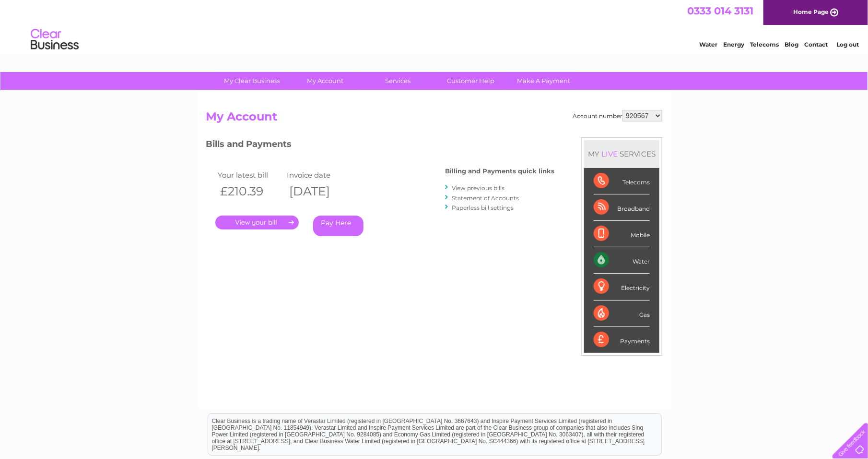 The height and width of the screenshot is (459, 868). What do you see at coordinates (544, 80) in the screenshot?
I see `a: Make A Payment` at bounding box center [544, 80].